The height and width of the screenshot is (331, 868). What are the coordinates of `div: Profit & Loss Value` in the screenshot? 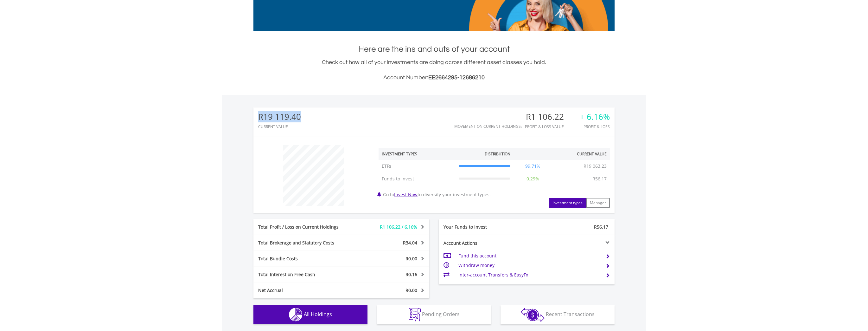 It's located at (549, 126).